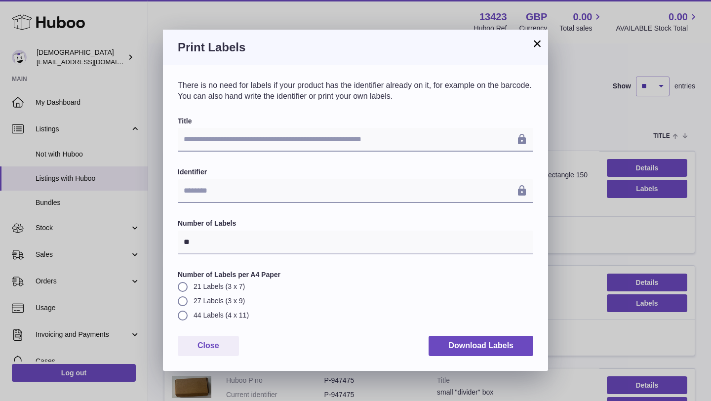 The width and height of the screenshot is (711, 401). Describe the element at coordinates (356, 90) in the screenshot. I see `p: There is no need for labels if your product has the identifier already on it, for example on the ...` at that location.